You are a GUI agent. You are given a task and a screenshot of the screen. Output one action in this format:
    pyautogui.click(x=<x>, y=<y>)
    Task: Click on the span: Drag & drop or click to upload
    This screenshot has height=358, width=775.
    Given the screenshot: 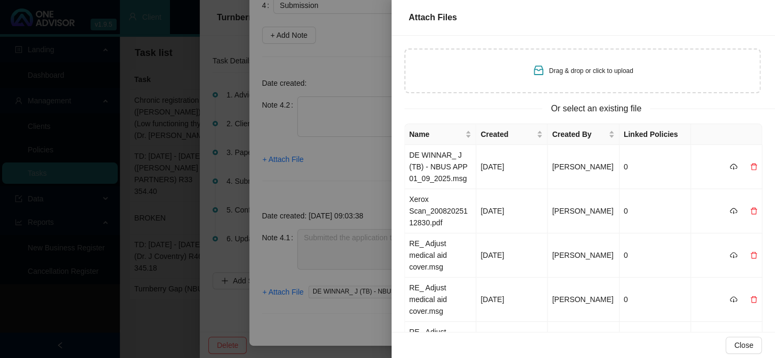 What is the action you would take?
    pyautogui.click(x=591, y=71)
    